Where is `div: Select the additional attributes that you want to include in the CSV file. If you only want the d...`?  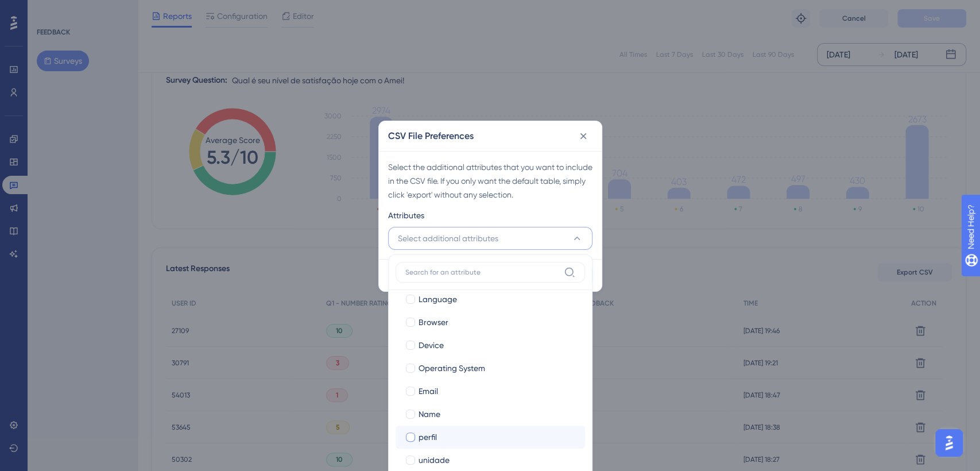 div: Select the additional attributes that you want to include in the CSV file. If you only want the d... is located at coordinates (490, 181).